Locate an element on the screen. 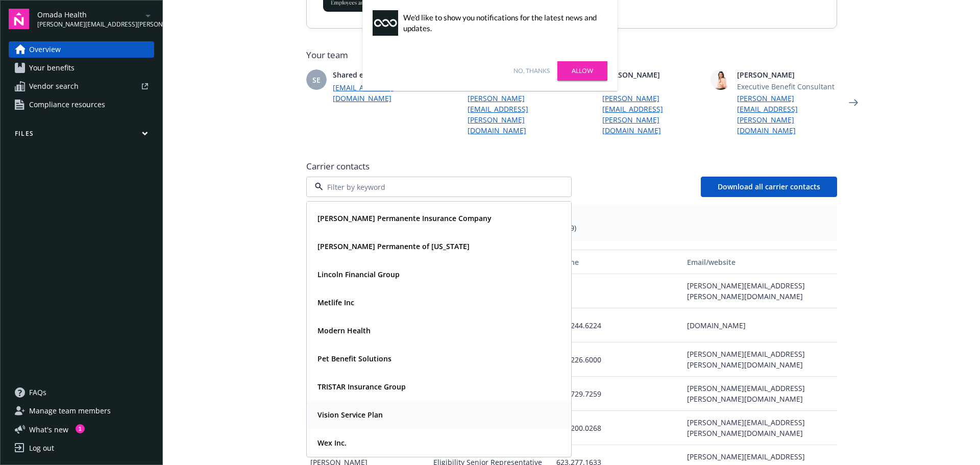 The image size is (980, 465). a: arrowDropDown is located at coordinates (148, 16).